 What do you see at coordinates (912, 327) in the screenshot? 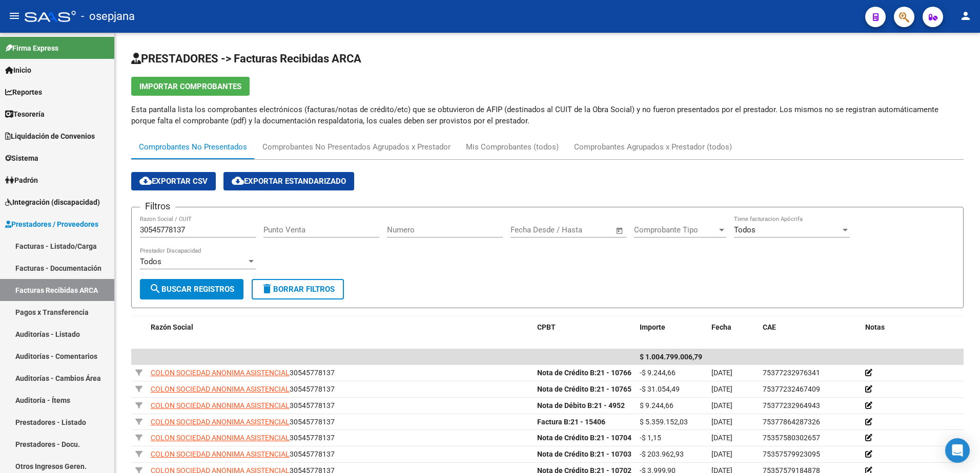
I see `datatable-header-cell: Notas` at bounding box center [912, 327].